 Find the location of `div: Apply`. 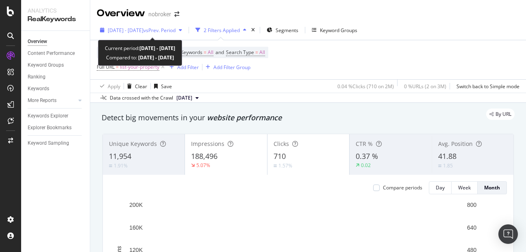

div: Apply is located at coordinates (114, 86).